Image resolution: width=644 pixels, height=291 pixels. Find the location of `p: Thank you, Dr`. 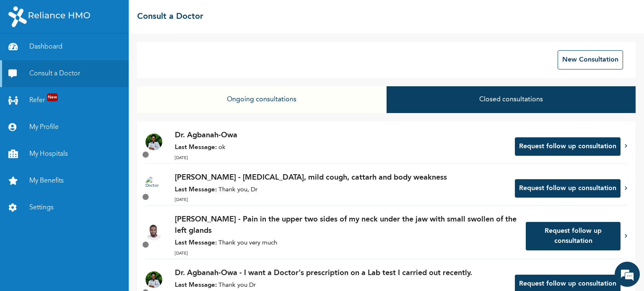

p: Thank you, Dr is located at coordinates (340, 190).